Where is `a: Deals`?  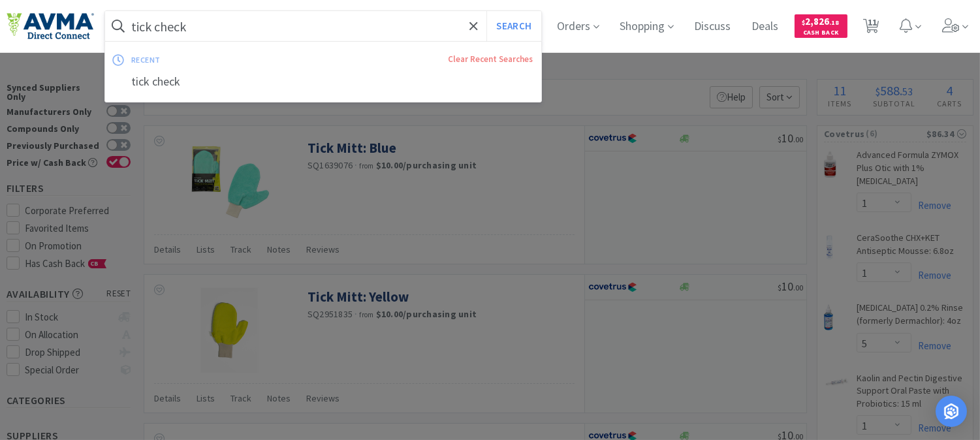
a: Deals is located at coordinates (766, 27).